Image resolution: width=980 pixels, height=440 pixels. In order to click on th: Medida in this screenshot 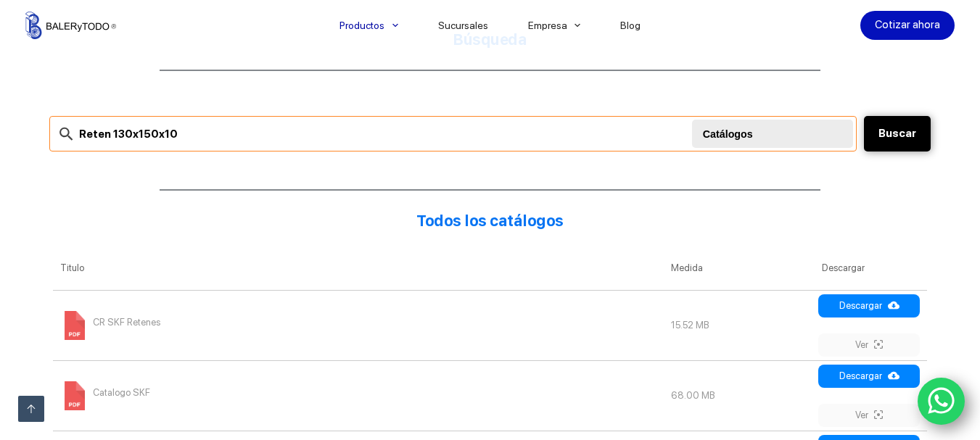, I will do `click(739, 269)`.